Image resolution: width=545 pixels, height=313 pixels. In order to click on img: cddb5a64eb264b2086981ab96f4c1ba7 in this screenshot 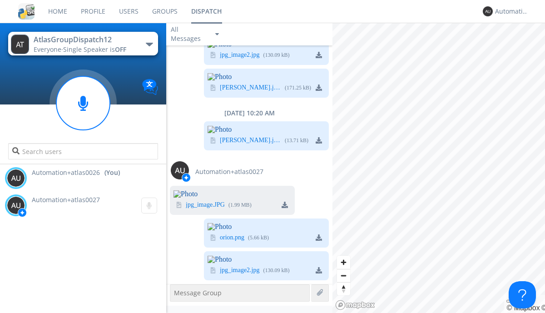, I will do `click(26, 11)`.